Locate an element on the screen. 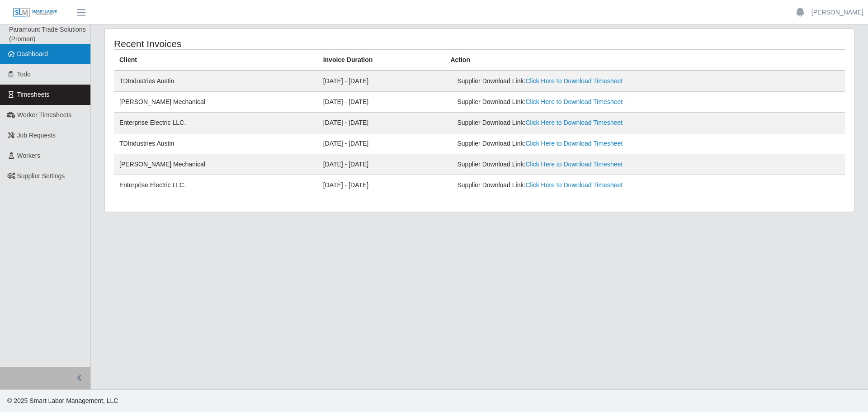 The image size is (868, 412). h4: Recent Invoices is located at coordinates (262, 43).